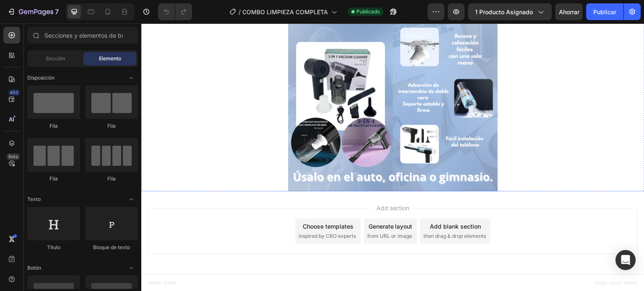 This screenshot has width=644, height=291. Describe the element at coordinates (313, 213) in the screenshot. I see `span: then drag & drop elements` at that location.